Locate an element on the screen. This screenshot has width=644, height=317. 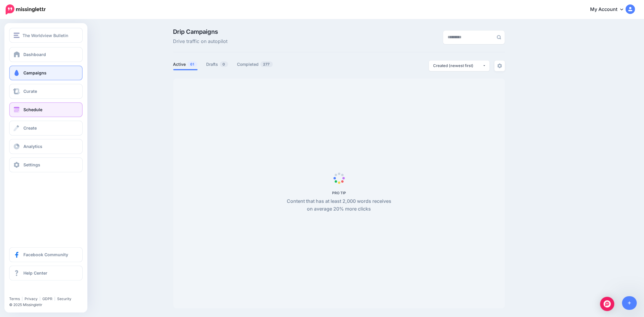
img: Missinglettr is located at coordinates (25, 10).